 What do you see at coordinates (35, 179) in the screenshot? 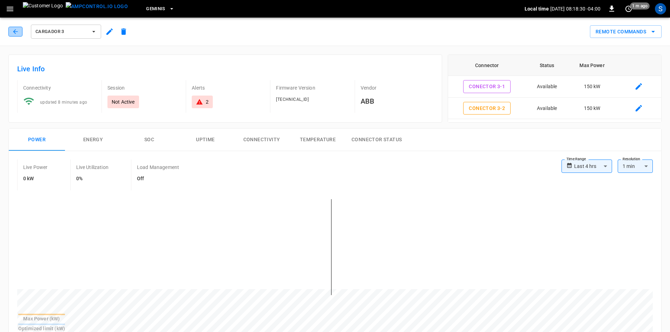
I see `h6: 0 kW` at bounding box center [35, 179].